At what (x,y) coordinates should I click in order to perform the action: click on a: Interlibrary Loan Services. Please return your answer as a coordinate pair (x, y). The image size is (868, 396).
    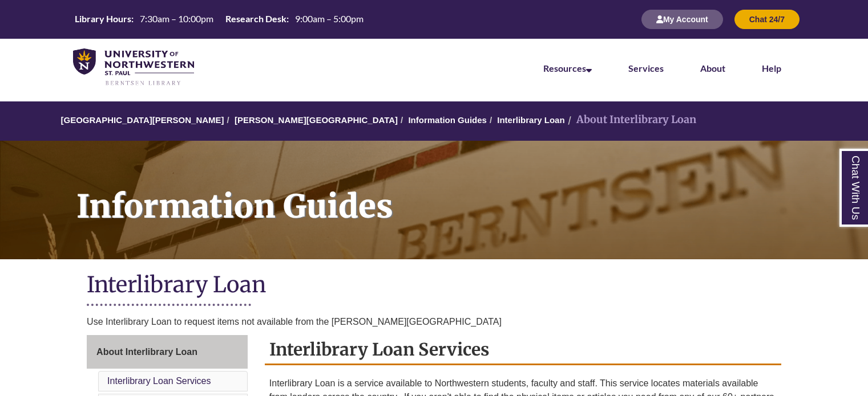
    Looking at the image, I should click on (158, 381).